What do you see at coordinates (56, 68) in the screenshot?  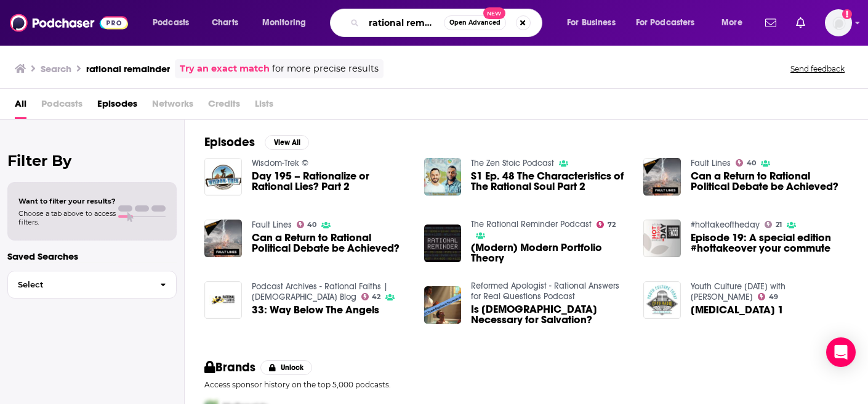 I see `h3: Search` at bounding box center [56, 68].